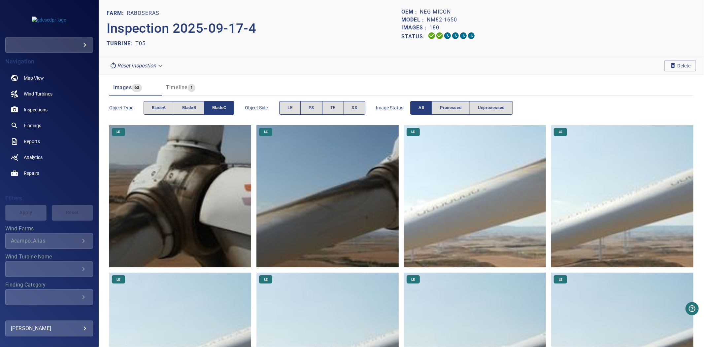 This screenshot has height=347, width=704. I want to click on a: inspections noActive, so click(49, 110).